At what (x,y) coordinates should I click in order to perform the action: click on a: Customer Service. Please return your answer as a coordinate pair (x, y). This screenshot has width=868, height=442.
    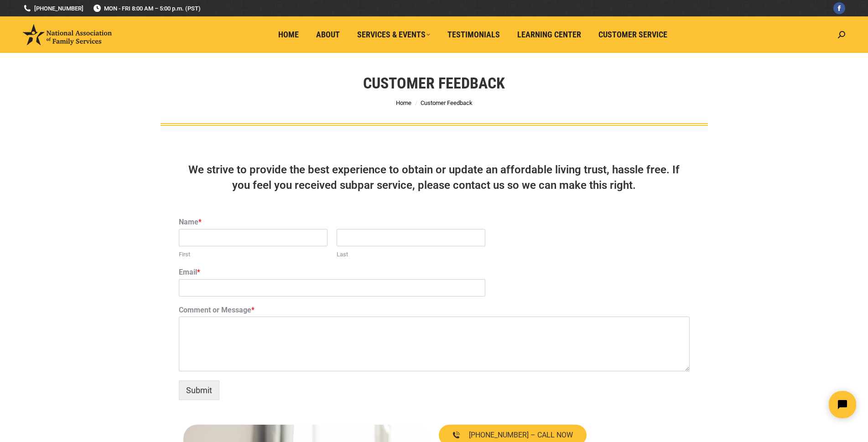
    Looking at the image, I should click on (633, 34).